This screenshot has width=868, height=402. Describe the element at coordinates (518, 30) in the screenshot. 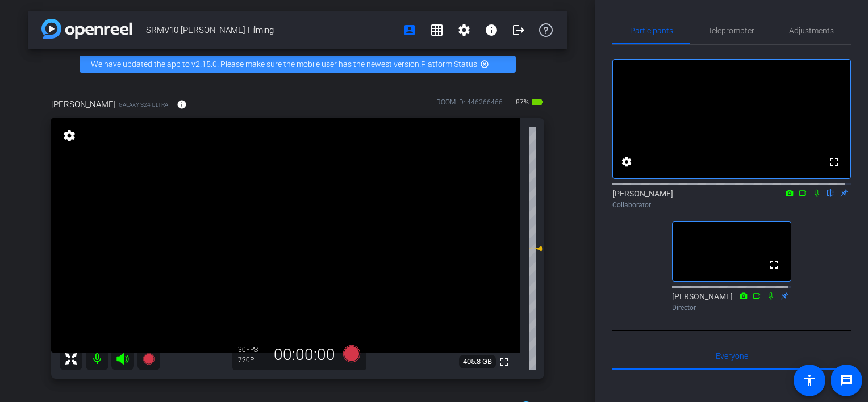

I see `mat-icon: logout` at that location.